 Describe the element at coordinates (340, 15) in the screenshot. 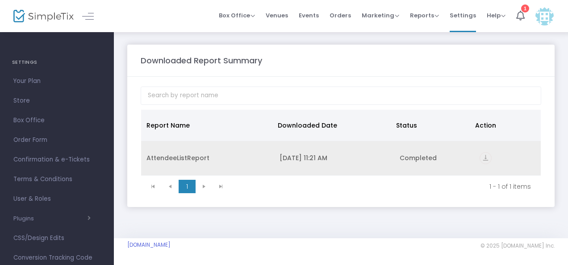

I see `span: Orders` at that location.